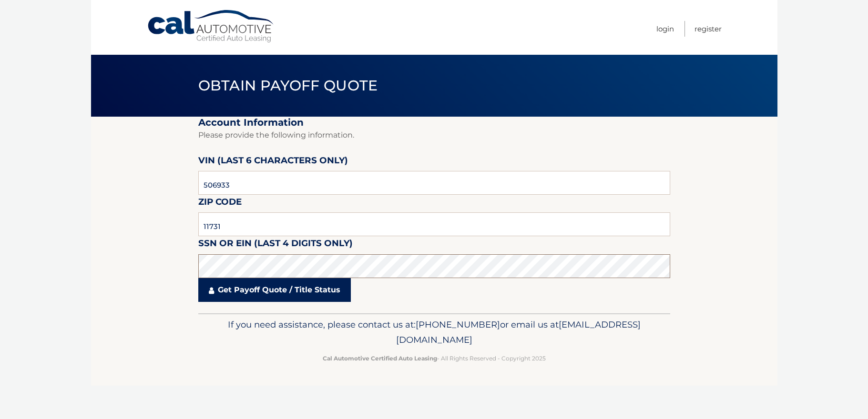 Image resolution: width=868 pixels, height=419 pixels. I want to click on p: - All Rights Reserved - Copyright 2025, so click(434, 358).